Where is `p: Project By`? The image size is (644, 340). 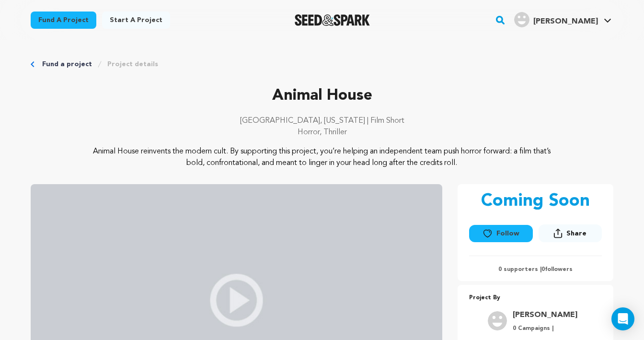 p: Project By is located at coordinates (535, 297).